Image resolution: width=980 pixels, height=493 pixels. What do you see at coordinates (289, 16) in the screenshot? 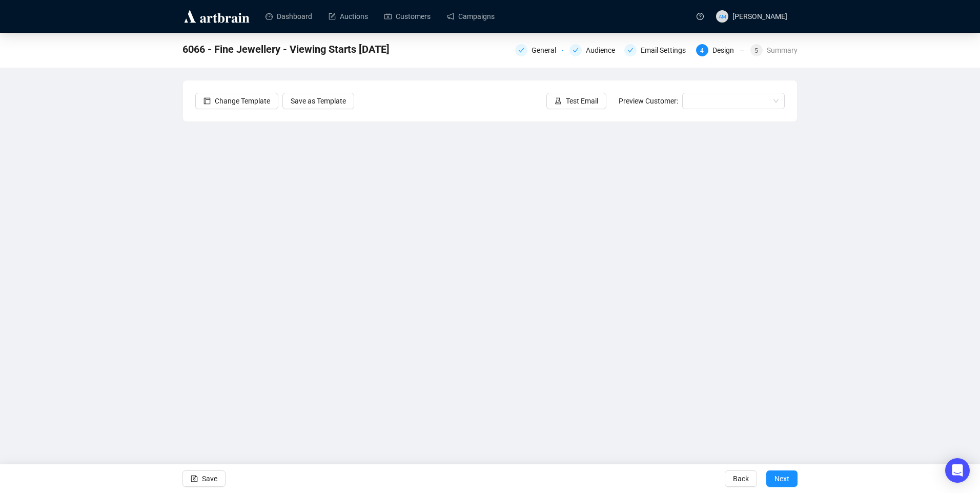
I see `a: Dashboard` at bounding box center [289, 16].